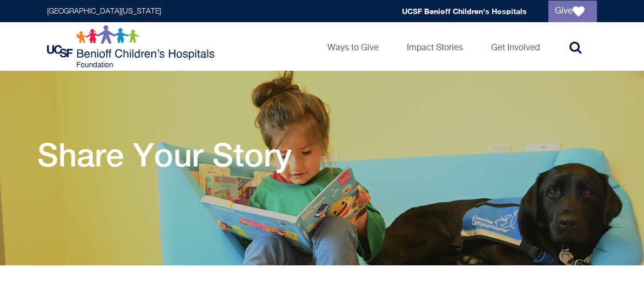 Image resolution: width=644 pixels, height=294 pixels. Describe the element at coordinates (132, 47) in the screenshot. I see `img: Logo for UCSF Benioff Children's Hospitals Foundation` at that location.